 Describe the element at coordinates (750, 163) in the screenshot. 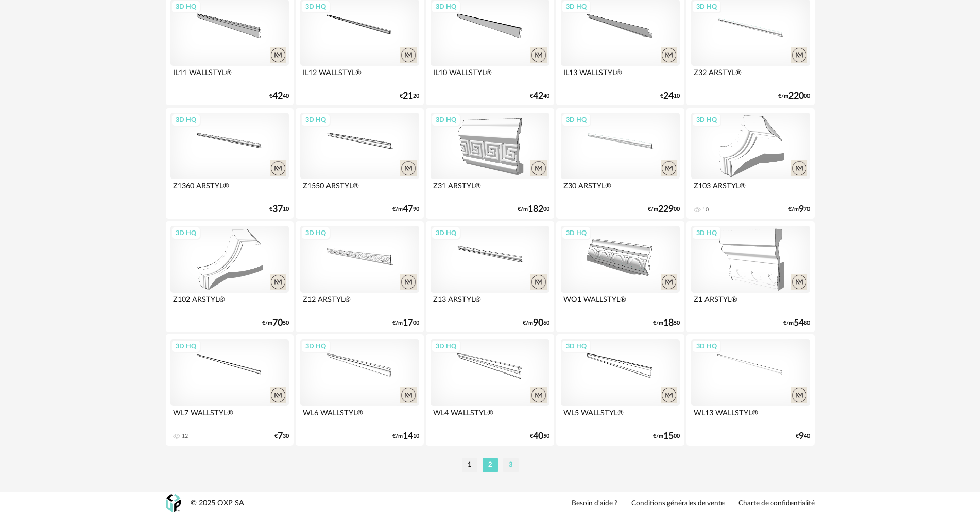

I see `a: 3D HQ Z103 ARSTYL® 10 €/m970` at that location.